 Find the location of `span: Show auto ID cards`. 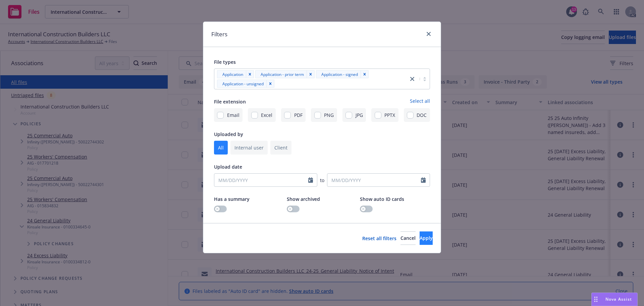

span: Show auto ID cards is located at coordinates (382, 199).